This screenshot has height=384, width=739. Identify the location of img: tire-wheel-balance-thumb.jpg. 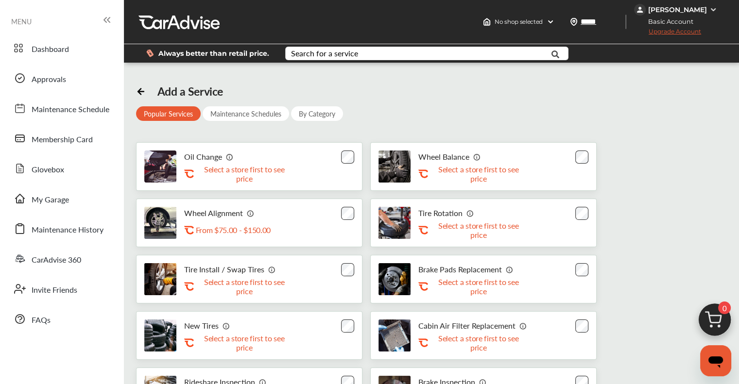
(394, 167).